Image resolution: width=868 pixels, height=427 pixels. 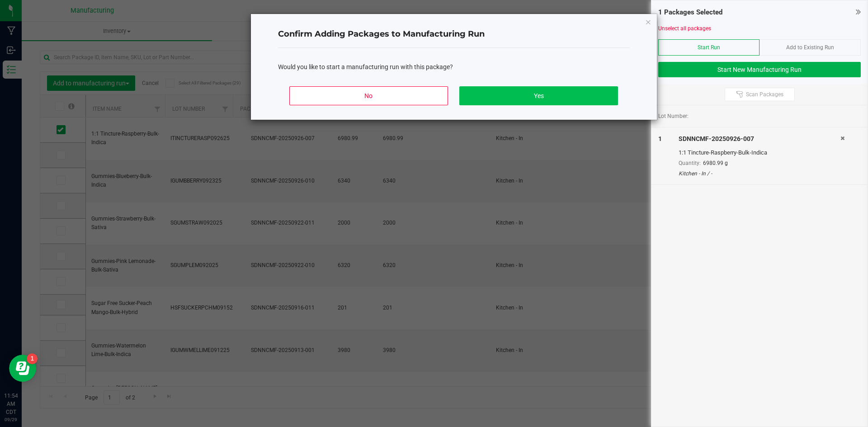 What do you see at coordinates (5, 5) in the screenshot?
I see `span: 1` at bounding box center [5, 5].